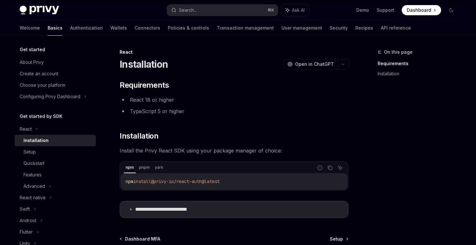  I want to click on span: @privy-io/react-auth@latest, so click(185, 181).